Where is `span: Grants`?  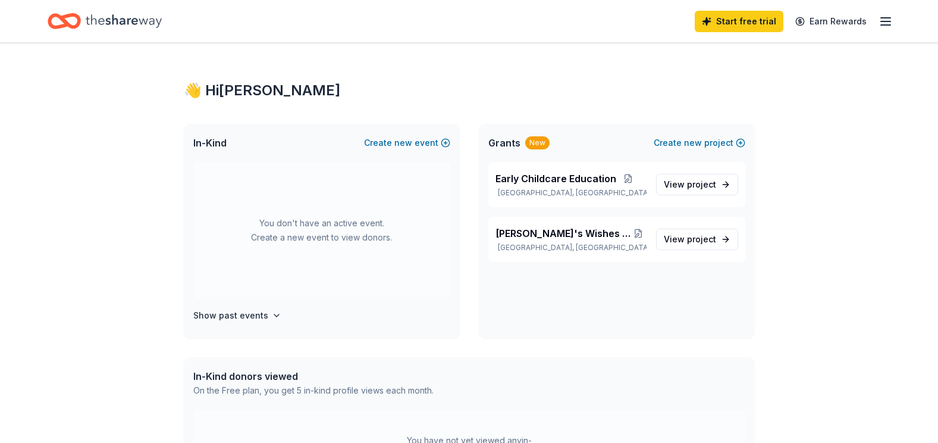
span: Grants is located at coordinates (505, 143).